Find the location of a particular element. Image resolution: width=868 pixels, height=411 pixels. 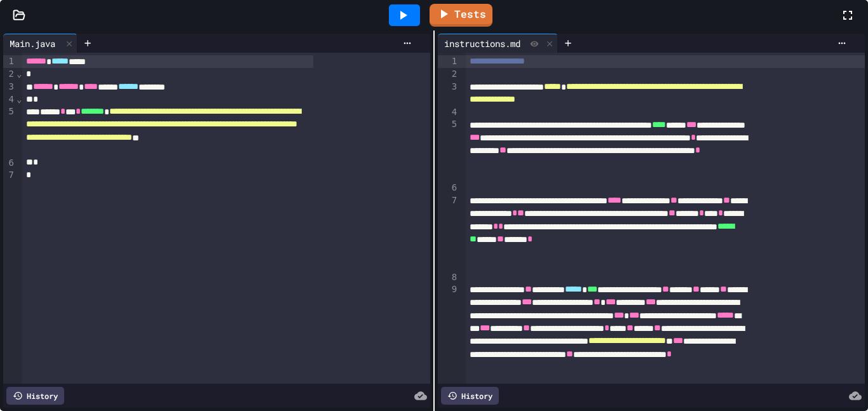

div: 8 is located at coordinates (448, 278).